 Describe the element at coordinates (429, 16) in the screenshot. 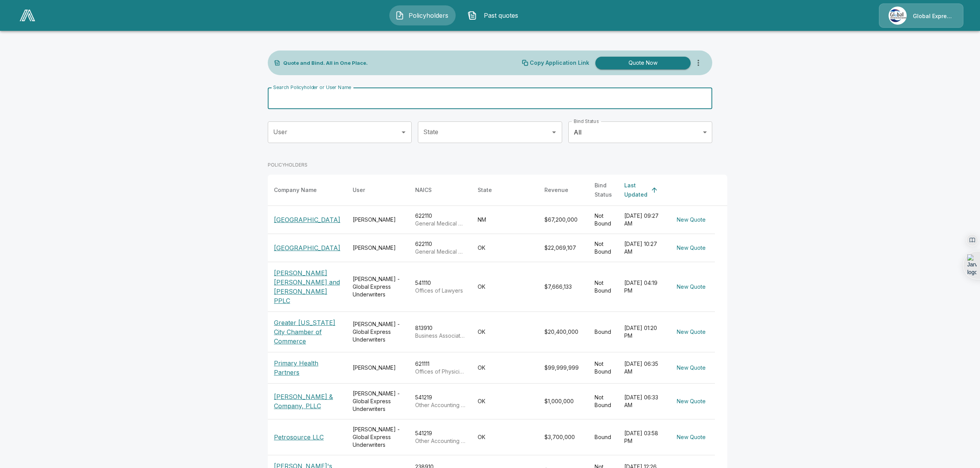

I see `span: Policyholders` at that location.